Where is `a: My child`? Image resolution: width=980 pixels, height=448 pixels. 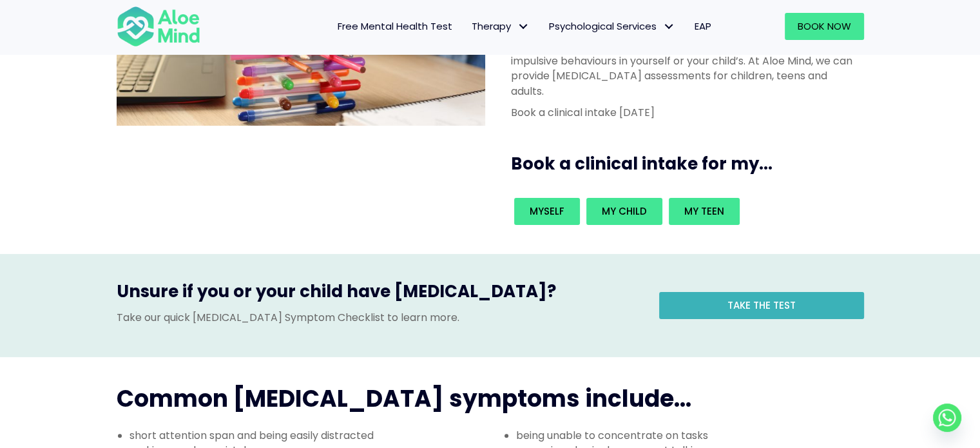 a: My child is located at coordinates (624, 212).